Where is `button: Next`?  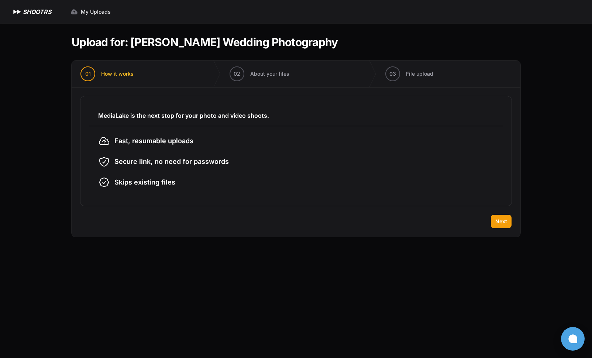 button: Next is located at coordinates (501, 222).